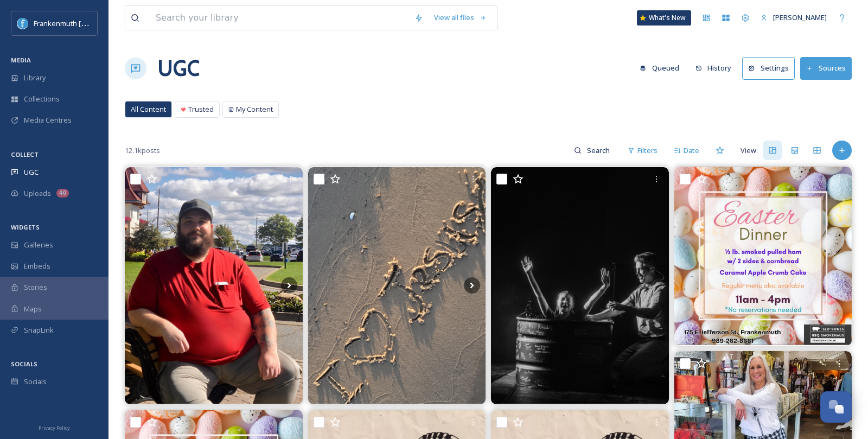 This screenshot has width=868, height=439. Describe the element at coordinates (37, 266) in the screenshot. I see `span: Embeds` at that location.